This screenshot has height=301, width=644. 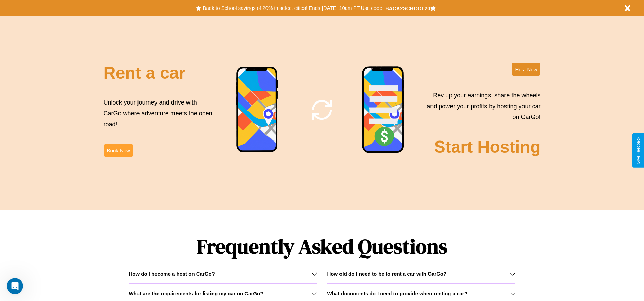 I want to click on h2: Rent a car, so click(x=145, y=73).